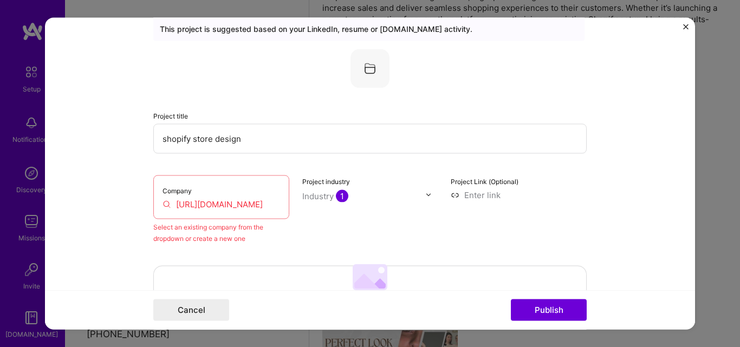  I want to click on input: Enter name or website, so click(221, 204).